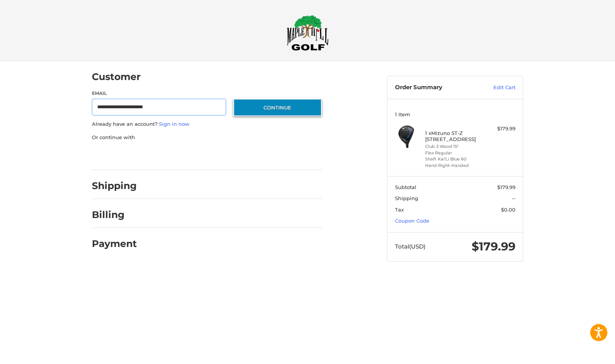 This screenshot has width=615, height=364. What do you see at coordinates (455, 115) in the screenshot?
I see `h3: 1 Item` at bounding box center [455, 115].